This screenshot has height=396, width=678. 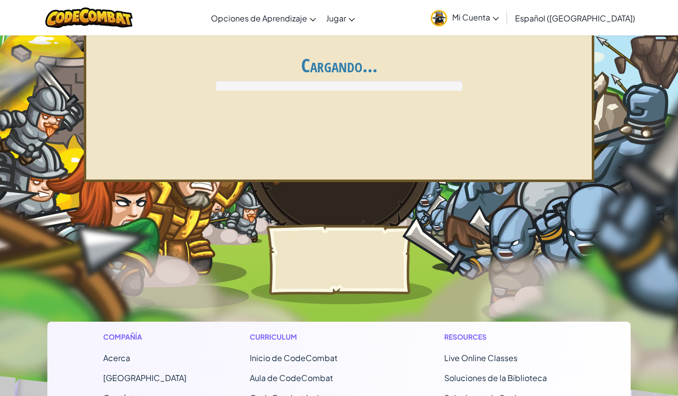 I want to click on span: Opciones de Aprendizaje, so click(x=259, y=18).